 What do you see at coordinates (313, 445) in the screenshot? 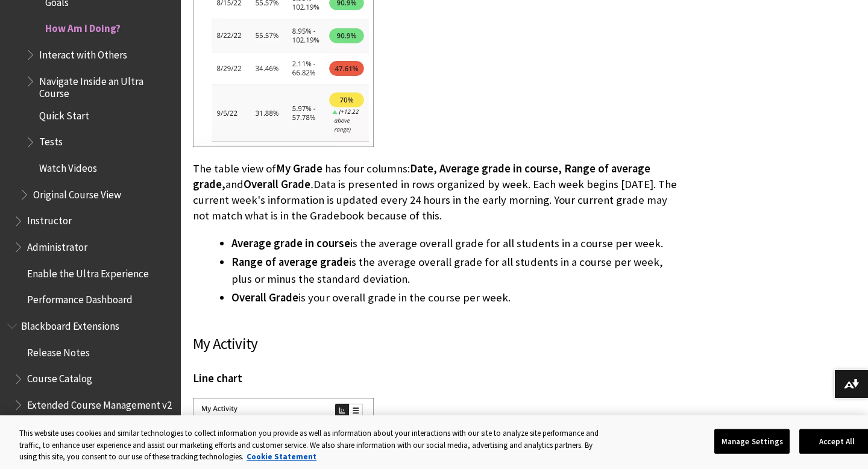
I see `div: This website uses cookies and similar technologies to collect information you provide as well as ...` at bounding box center [313, 445].